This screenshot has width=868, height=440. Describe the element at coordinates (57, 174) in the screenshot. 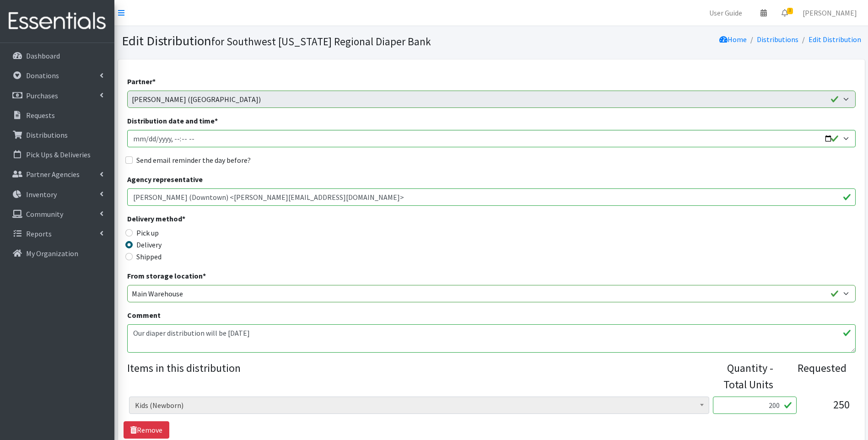

I see `a: Partner Agencies` at that location.